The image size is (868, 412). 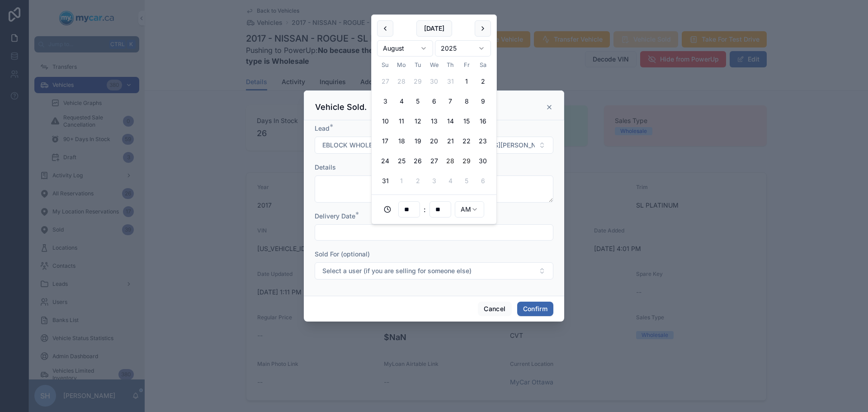 What do you see at coordinates (434, 65) in the screenshot?
I see `th: Wednesday` at bounding box center [434, 65].